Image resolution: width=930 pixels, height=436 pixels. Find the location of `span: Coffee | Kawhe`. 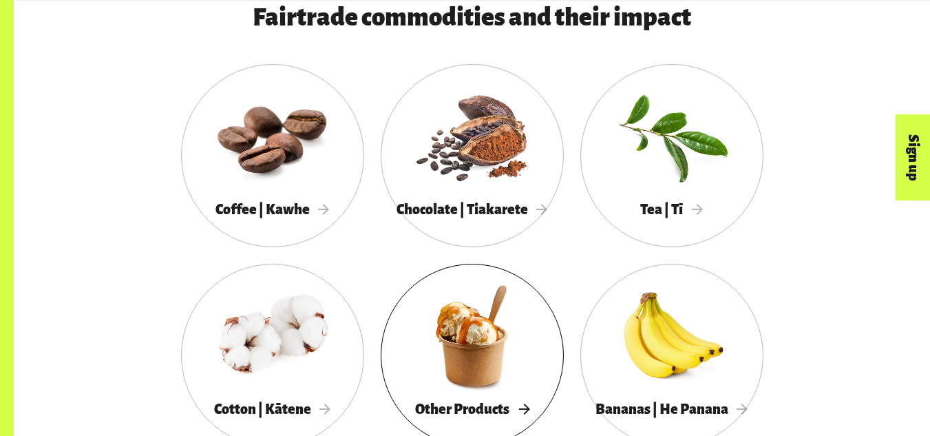

span: Coffee | Kawhe is located at coordinates (273, 209).